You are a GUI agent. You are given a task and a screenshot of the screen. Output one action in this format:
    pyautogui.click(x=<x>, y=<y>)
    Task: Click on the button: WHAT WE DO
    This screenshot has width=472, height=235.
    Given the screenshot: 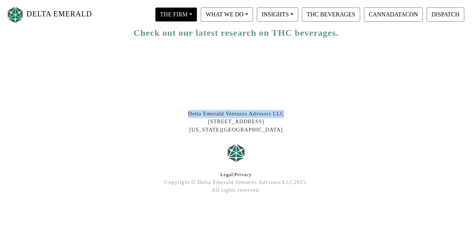 What is the action you would take?
    pyautogui.click(x=227, y=15)
    